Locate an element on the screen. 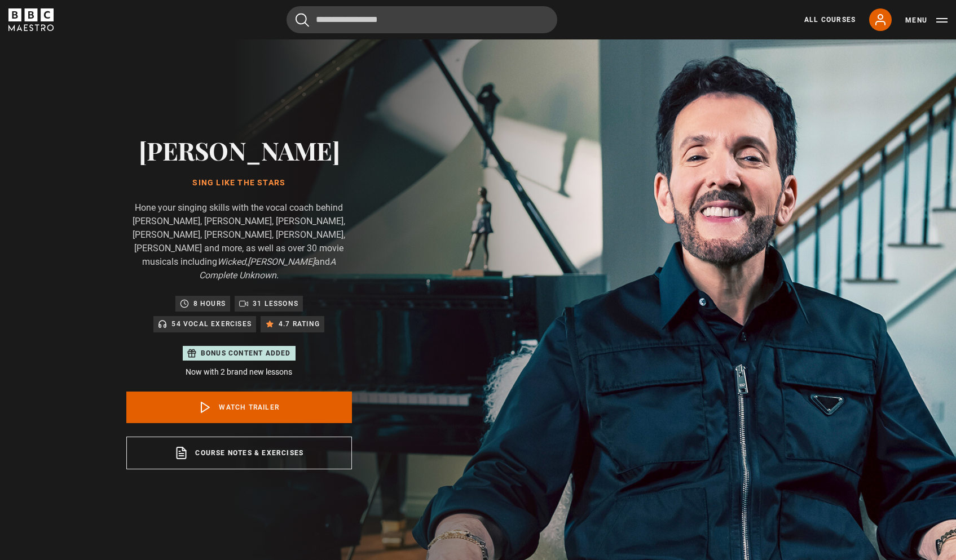  p: 4.7 rating is located at coordinates (299, 324).